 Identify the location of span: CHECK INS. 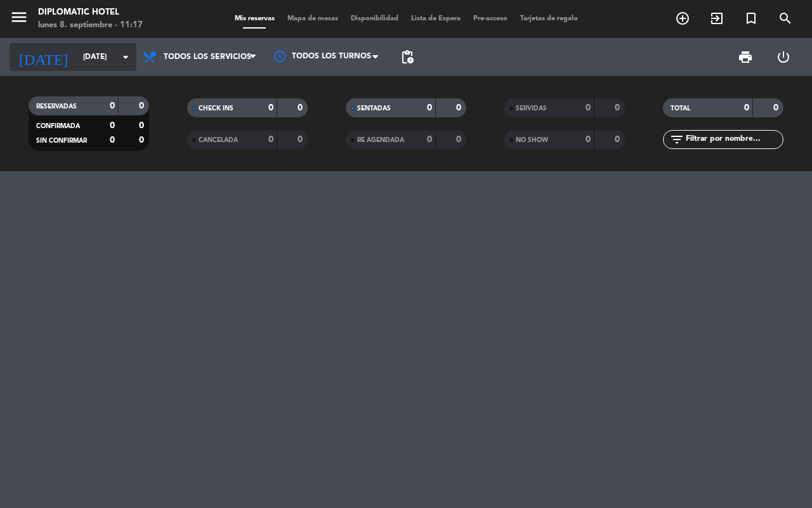
(215, 108).